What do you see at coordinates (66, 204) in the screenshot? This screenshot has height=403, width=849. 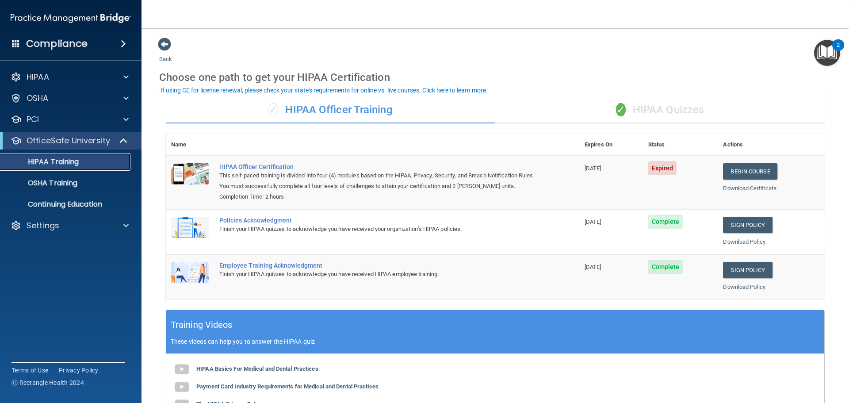 I see `p: Continuing Education` at bounding box center [66, 204].